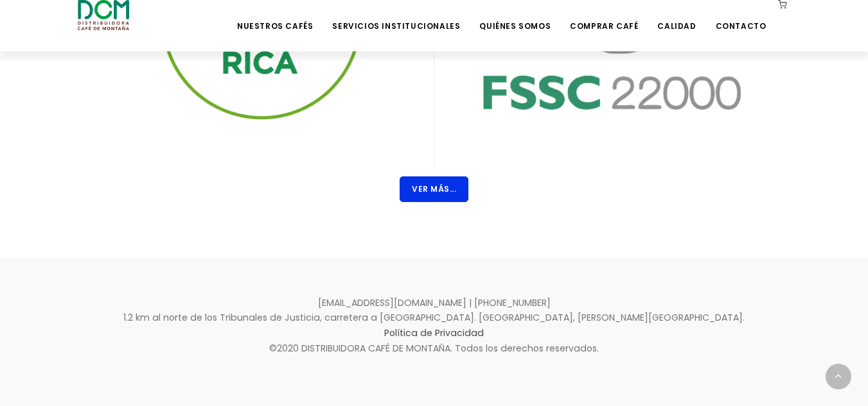  Describe the element at coordinates (434, 189) in the screenshot. I see `button: Ver Más...` at that location.